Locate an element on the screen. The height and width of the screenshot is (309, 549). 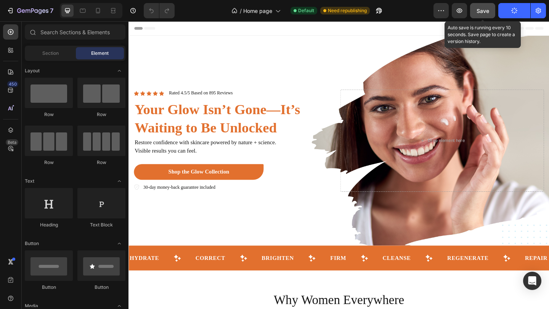
span: Button is located at coordinates (32, 244).